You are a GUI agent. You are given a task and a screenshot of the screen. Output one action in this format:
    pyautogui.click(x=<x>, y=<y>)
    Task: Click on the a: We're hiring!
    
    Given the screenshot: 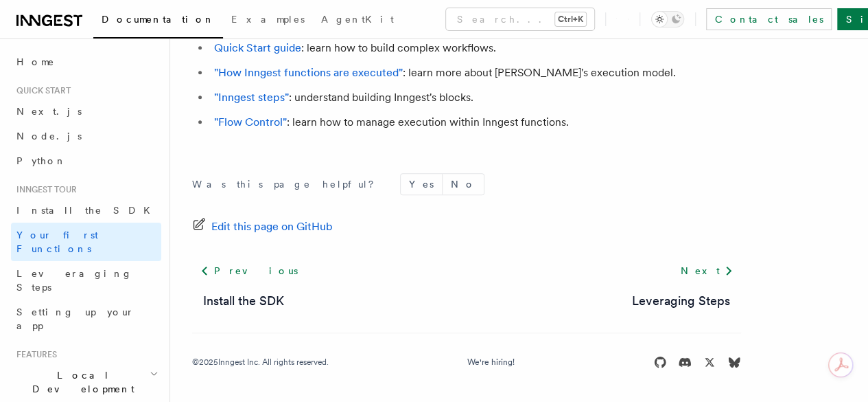 What is the action you would take?
    pyautogui.click(x=491, y=362)
    